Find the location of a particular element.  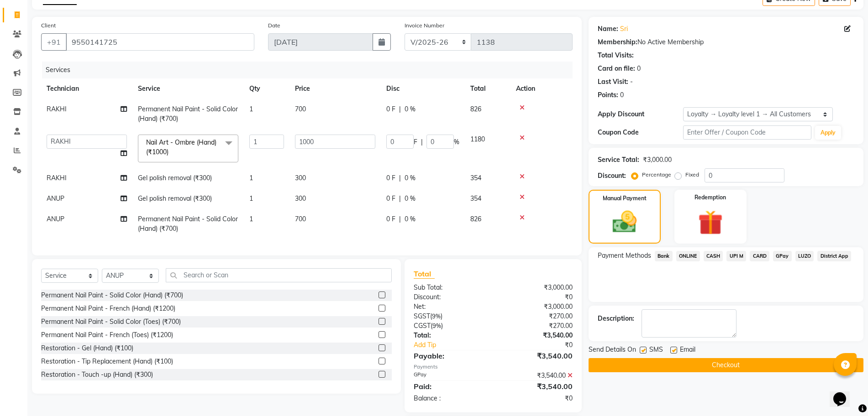

span: 700 is located at coordinates (301, 109).